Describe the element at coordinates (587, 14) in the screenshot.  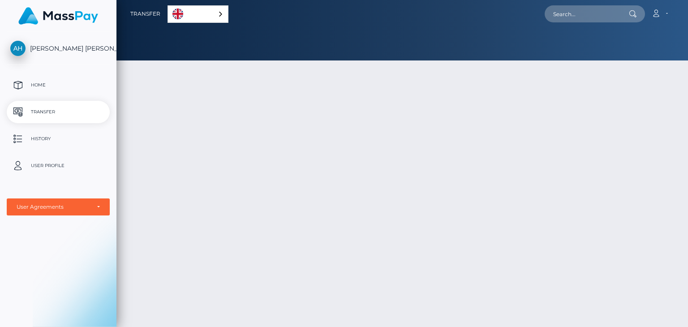
I see `input: Search...` at that location.